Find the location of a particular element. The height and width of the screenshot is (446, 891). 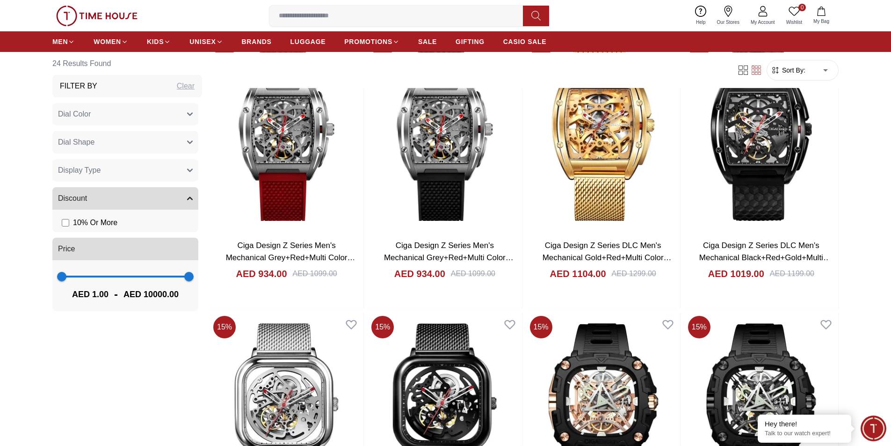

button: Discount is located at coordinates (125, 198).